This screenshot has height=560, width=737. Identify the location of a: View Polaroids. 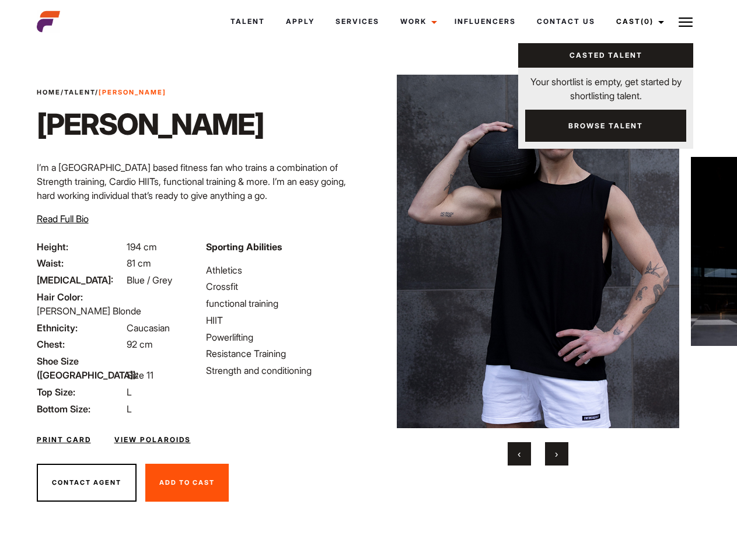
(152, 440).